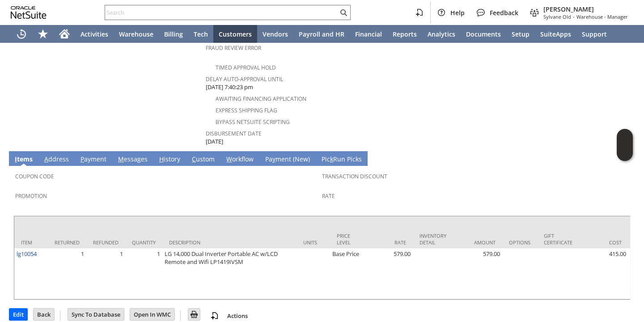  Describe the element at coordinates (604, 243) in the screenshot. I see `div: Cost` at that location.